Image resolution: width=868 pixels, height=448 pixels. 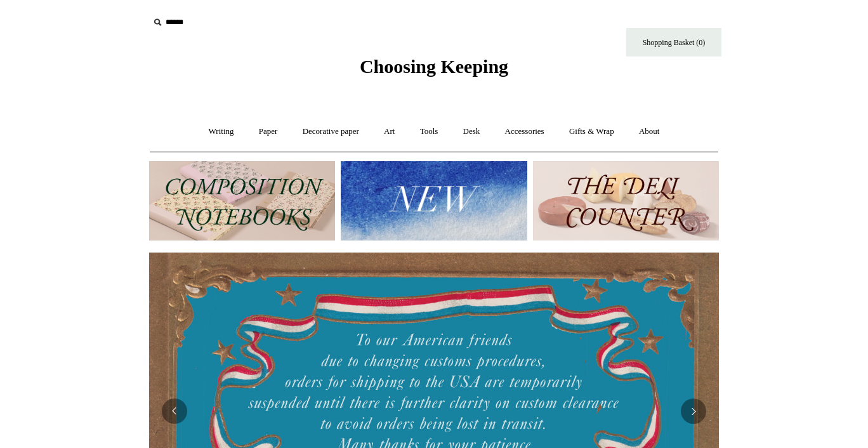 What do you see at coordinates (429, 131) in the screenshot?
I see `a: Tools` at bounding box center [429, 131].